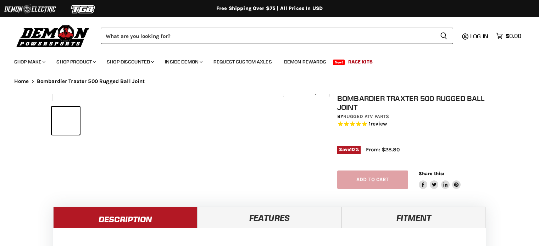  What do you see at coordinates (379, 124) in the screenshot?
I see `span: review` at bounding box center [379, 124].